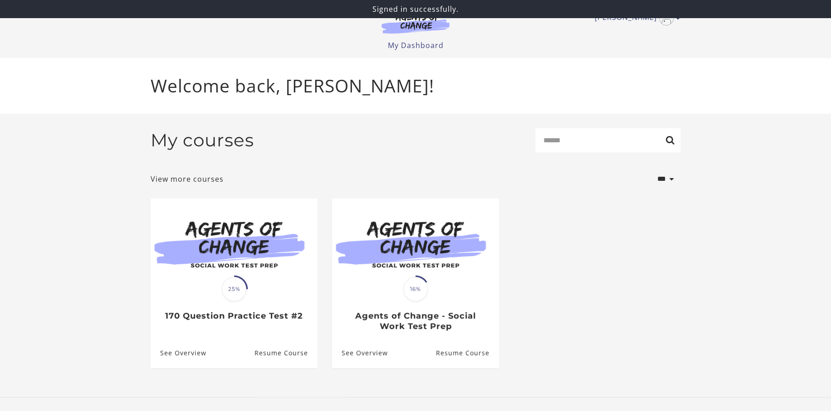  What do you see at coordinates (234, 316) in the screenshot?
I see `h3: 170 Question Practice Test #2` at bounding box center [234, 316].